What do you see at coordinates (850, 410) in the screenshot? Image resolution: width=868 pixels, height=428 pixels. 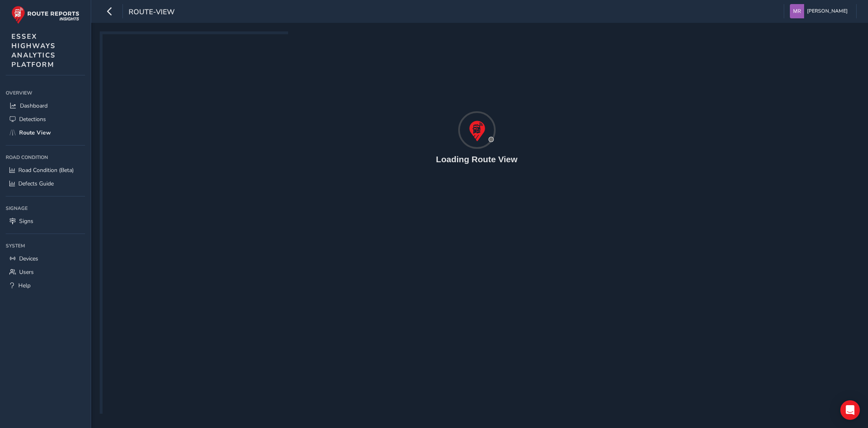 I see `div: Open Intercom Messenger` at bounding box center [850, 410].